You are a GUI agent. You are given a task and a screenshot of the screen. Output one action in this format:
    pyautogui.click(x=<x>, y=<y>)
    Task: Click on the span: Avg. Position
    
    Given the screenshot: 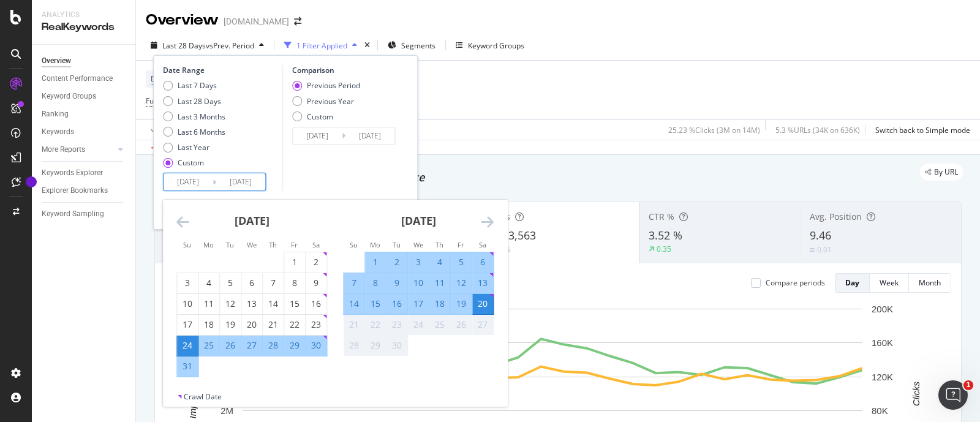 What is the action you would take?
    pyautogui.click(x=836, y=217)
    